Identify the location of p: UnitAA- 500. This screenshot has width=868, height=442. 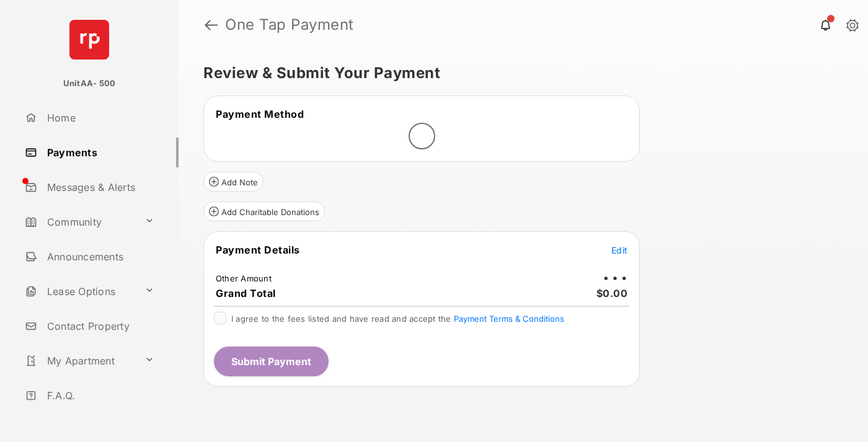
(89, 84).